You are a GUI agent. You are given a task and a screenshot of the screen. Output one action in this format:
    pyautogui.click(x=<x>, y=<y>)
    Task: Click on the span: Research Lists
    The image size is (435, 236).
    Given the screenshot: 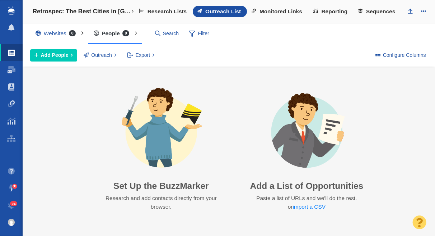 What is the action you would take?
    pyautogui.click(x=167, y=11)
    